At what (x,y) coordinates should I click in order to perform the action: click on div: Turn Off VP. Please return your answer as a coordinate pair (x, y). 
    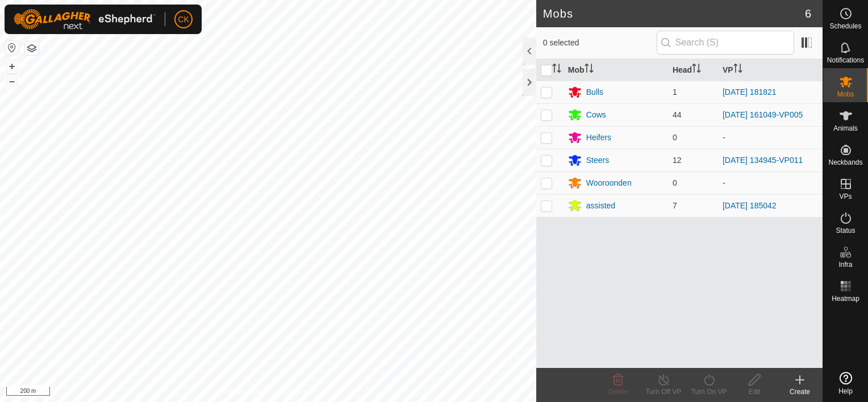
    Looking at the image, I should click on (663, 392).